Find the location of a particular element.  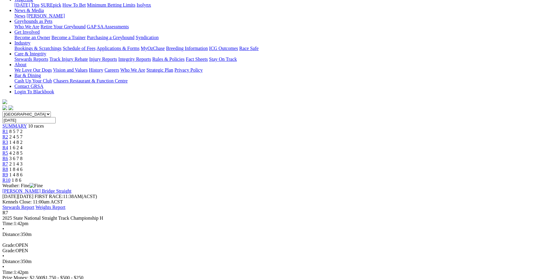

span: 1 6 2 4 is located at coordinates (16, 147).